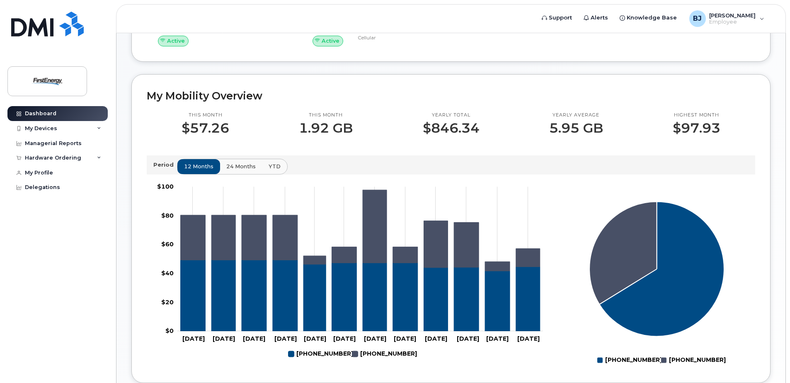  What do you see at coordinates (274, 166) in the screenshot?
I see `span: YTD` at bounding box center [274, 166].